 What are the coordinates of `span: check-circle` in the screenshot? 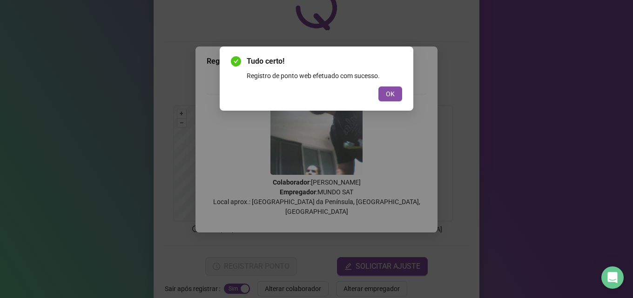 It's located at (236, 61).